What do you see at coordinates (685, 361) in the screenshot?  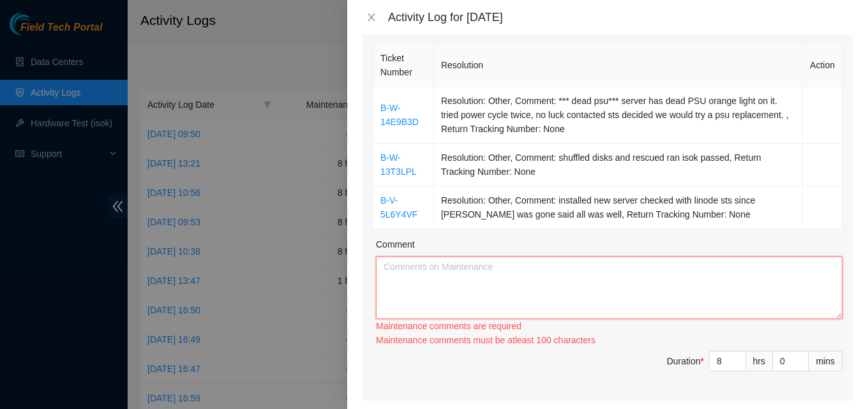 I see `div: Duration` at bounding box center [685, 361].